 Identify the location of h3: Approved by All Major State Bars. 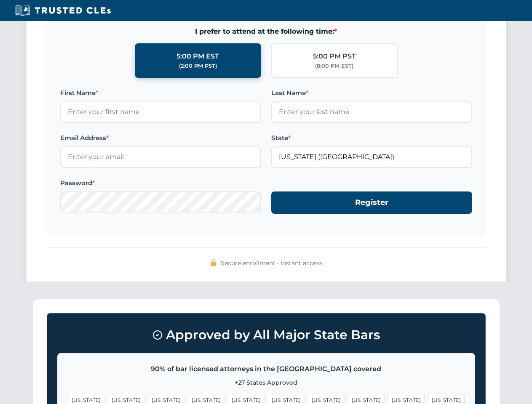
(266, 335).